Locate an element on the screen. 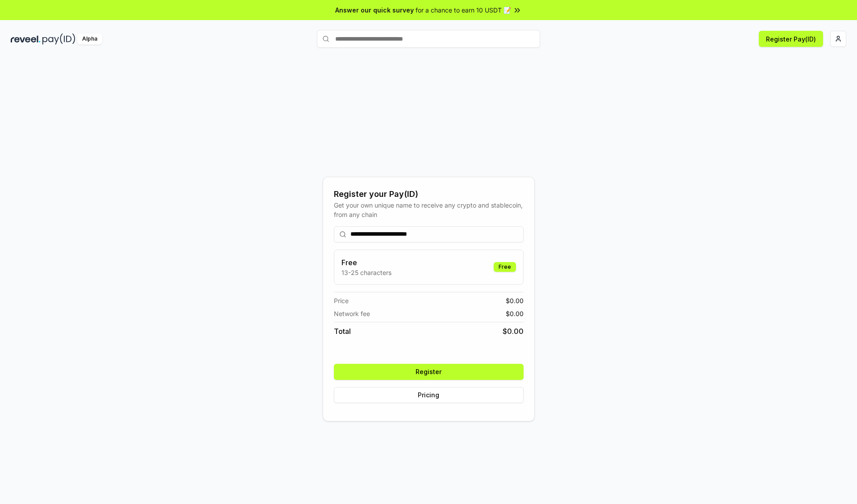 This screenshot has height=504, width=857. div: Free is located at coordinates (505, 267).